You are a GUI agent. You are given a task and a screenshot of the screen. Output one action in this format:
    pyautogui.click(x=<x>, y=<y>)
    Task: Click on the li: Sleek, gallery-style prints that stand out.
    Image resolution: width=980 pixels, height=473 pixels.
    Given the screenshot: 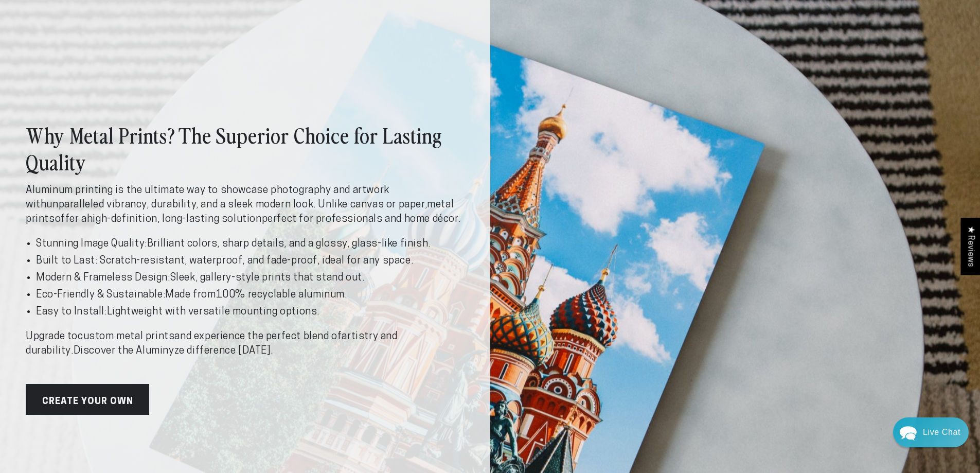 What is the action you would take?
    pyautogui.click(x=250, y=278)
    